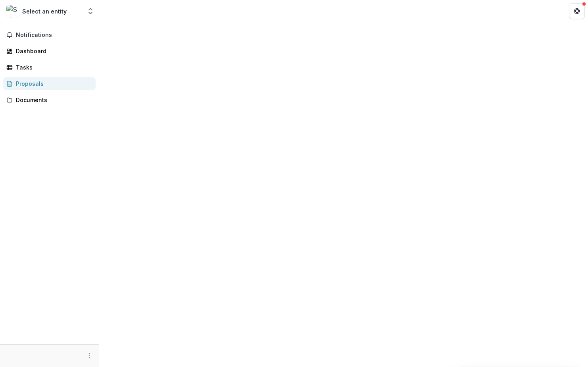  Describe the element at coordinates (53, 100) in the screenshot. I see `div: Documents` at that location.